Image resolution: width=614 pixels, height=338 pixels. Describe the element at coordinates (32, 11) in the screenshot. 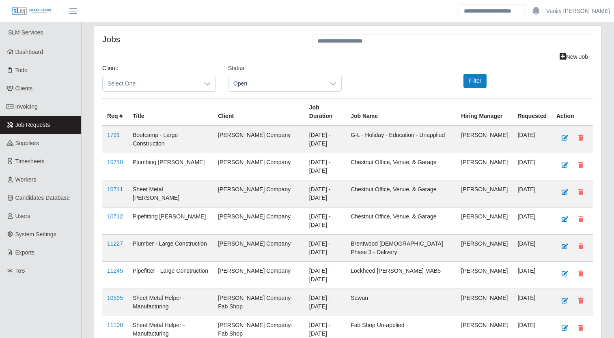

I see `img: SLM Logo` at that location.